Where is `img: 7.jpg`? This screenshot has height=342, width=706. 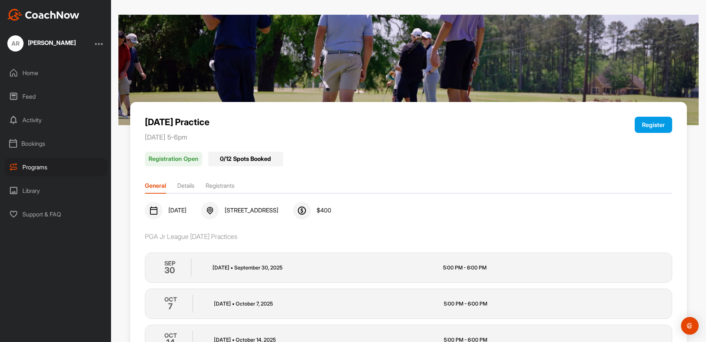
img: 7.jpg is located at coordinates (408, 70).